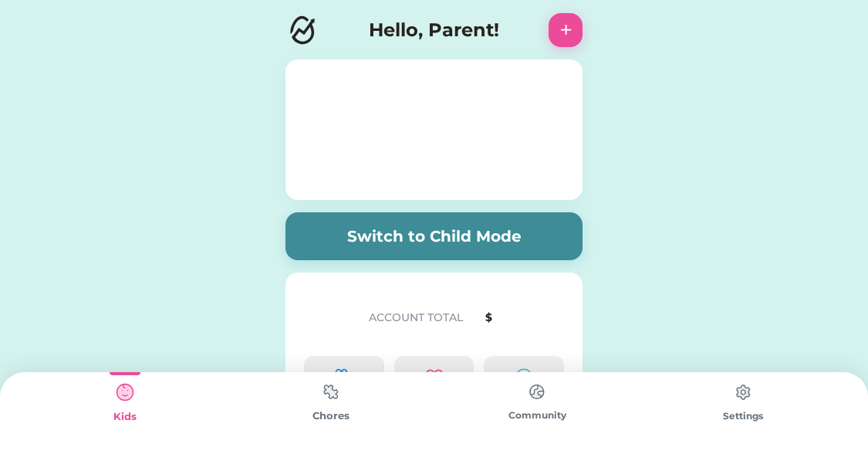 The image size is (868, 454). What do you see at coordinates (524, 377) in the screenshot?
I see `img: money-cash-dollar-coin--accounting-billing-payment-cash-coin-currency-money-finance.svg` at bounding box center [524, 377].